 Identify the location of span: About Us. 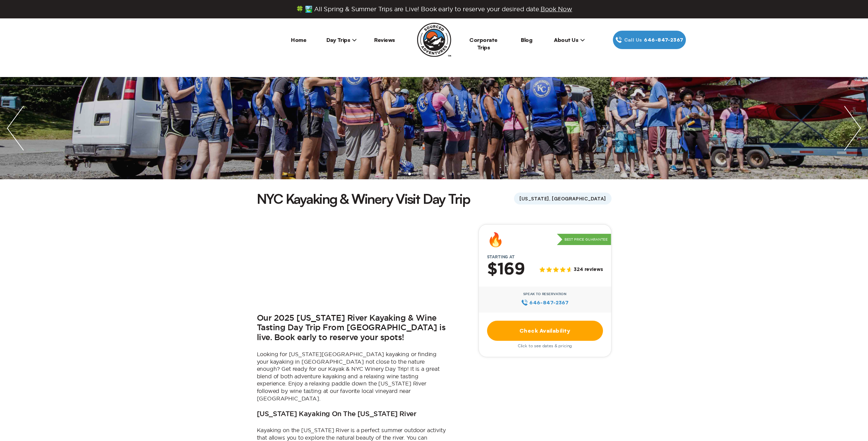
(569, 40).